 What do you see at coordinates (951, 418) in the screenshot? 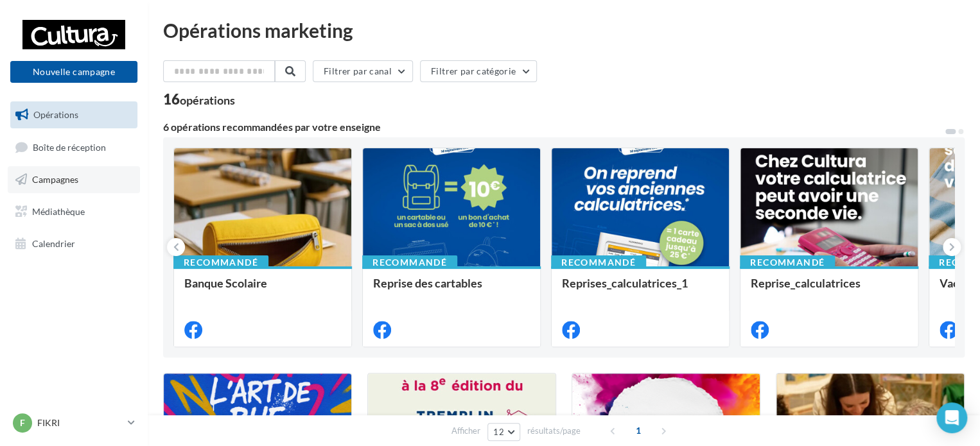
I see `div: Open Intercom Messenger` at bounding box center [951, 418].